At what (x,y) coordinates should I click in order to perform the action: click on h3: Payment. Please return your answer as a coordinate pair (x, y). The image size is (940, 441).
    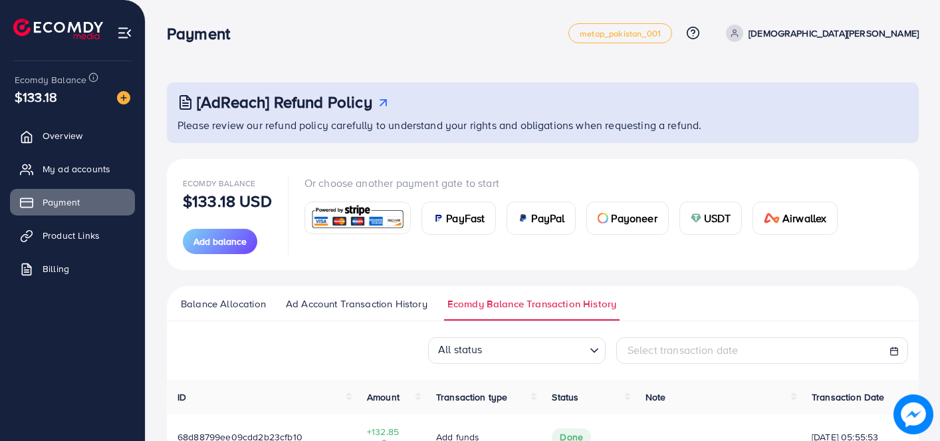
    Looking at the image, I should click on (203, 33).